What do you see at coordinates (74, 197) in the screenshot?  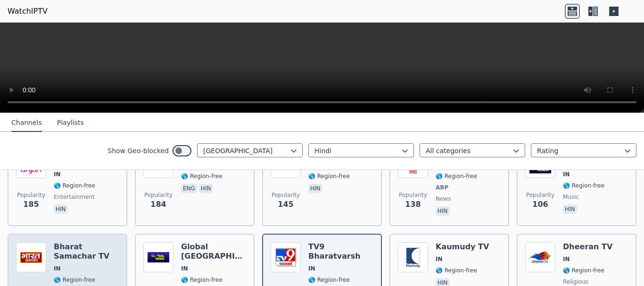 I see `span: entertainment` at bounding box center [74, 197].